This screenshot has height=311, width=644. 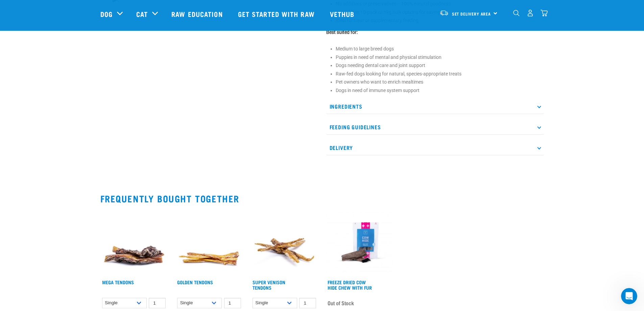 What do you see at coordinates (544, 13) in the screenshot?
I see `img: home-icon@2x.png` at bounding box center [544, 13].